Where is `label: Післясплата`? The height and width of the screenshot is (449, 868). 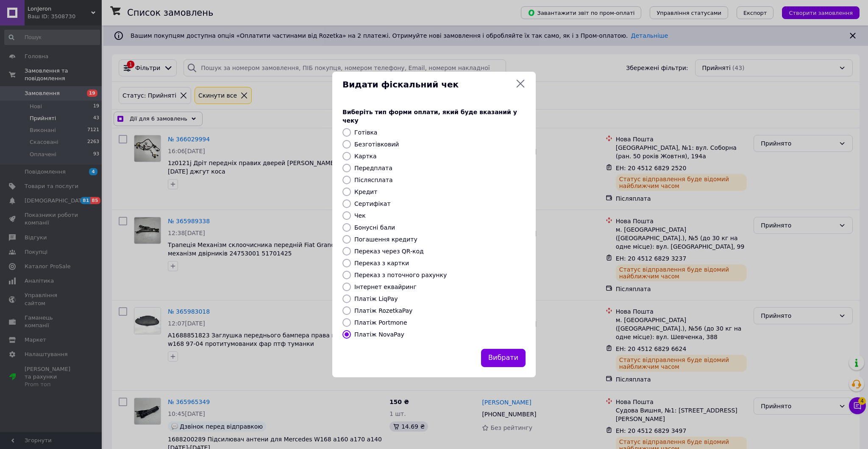
label: Післясплата is located at coordinates (373, 180).